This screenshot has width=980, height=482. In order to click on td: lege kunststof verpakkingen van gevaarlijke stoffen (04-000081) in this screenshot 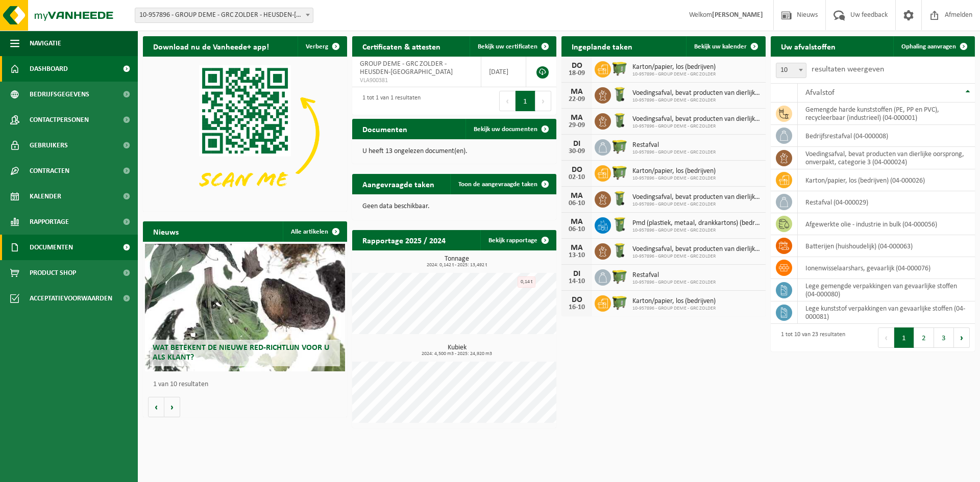, I will do `click(886, 312)`.